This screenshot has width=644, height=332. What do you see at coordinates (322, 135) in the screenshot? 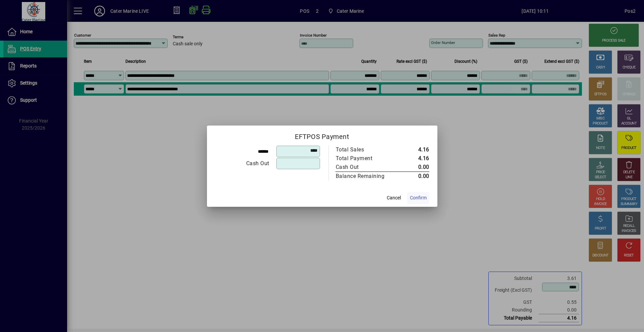
I see `h2: EFTPOS Payment` at bounding box center [322, 135].